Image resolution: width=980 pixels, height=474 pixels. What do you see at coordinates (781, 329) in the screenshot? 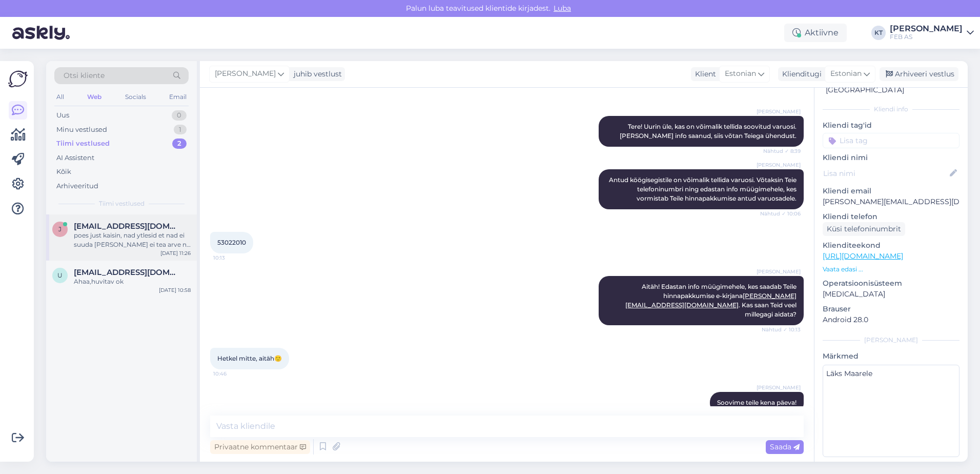
I see `span: Nähtud ✓ 10:13` at bounding box center [781, 329].